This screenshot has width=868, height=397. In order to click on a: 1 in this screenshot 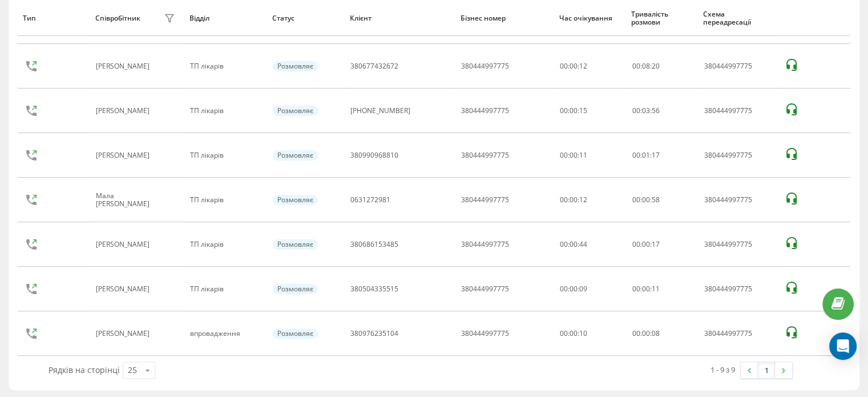, I will do `click(766, 370)`.